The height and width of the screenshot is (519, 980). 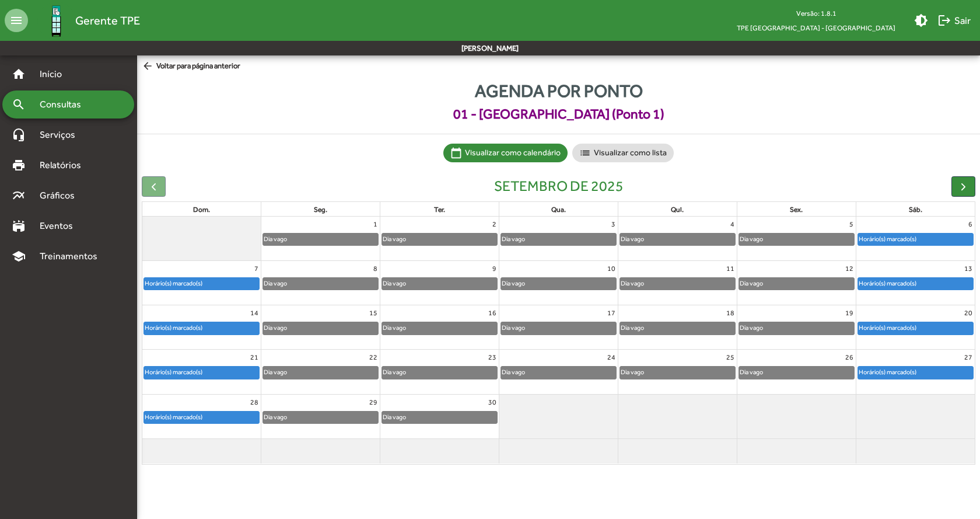 I want to click on a: 5 de setembro de 2025, so click(x=851, y=224).